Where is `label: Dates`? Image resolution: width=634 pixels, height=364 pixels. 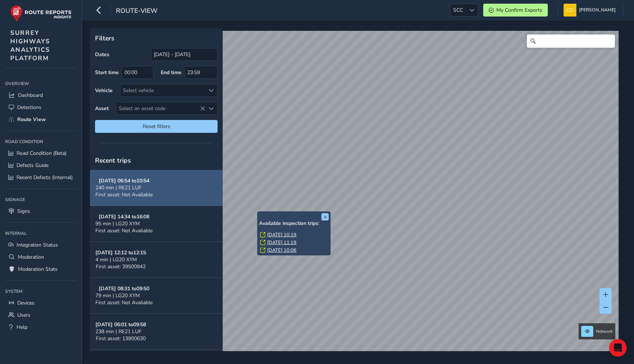 label: Dates is located at coordinates (102, 54).